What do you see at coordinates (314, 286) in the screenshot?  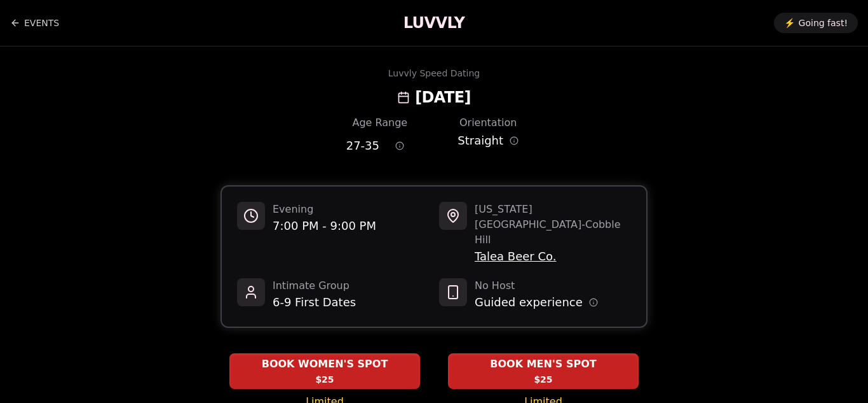 I see `span: Intimate Group` at bounding box center [314, 286].